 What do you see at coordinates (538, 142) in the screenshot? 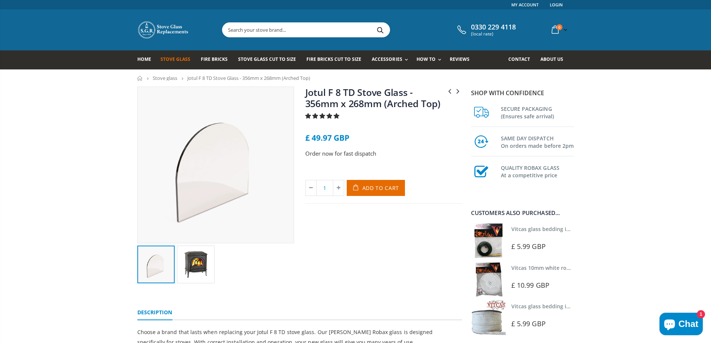
I see `h3: SAME DAY DISPATCH On orders made before 2pm` at bounding box center [538, 142].